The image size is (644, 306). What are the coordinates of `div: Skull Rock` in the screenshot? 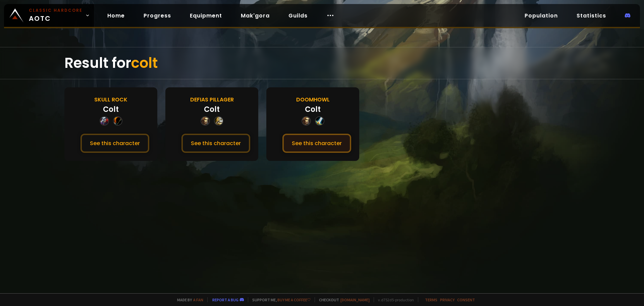 It's located at (111, 99).